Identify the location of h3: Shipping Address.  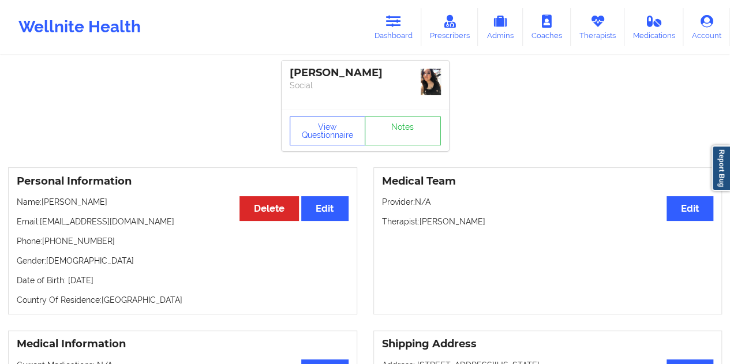
(547, 344).